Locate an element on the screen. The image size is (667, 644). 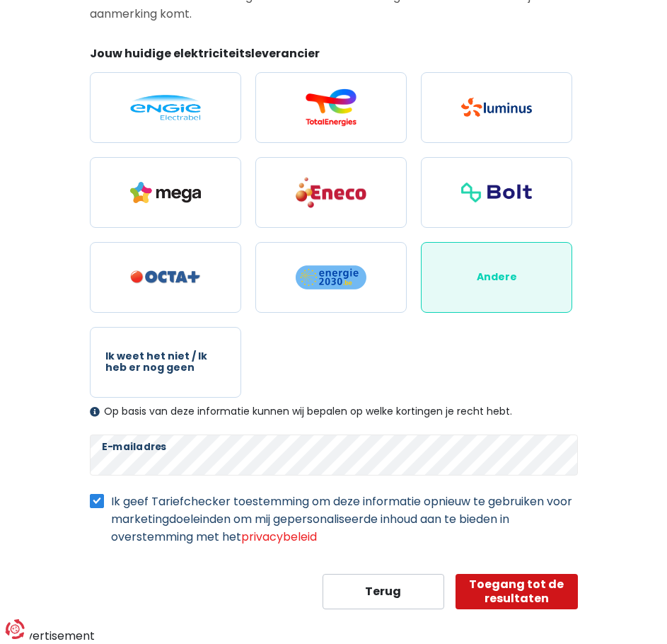
img: Mega is located at coordinates (165, 192).